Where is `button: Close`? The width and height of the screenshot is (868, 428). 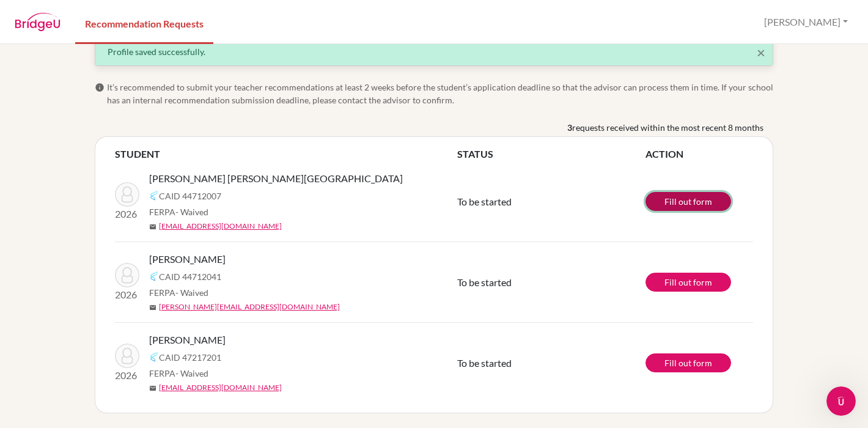
button: Close is located at coordinates (761, 53).